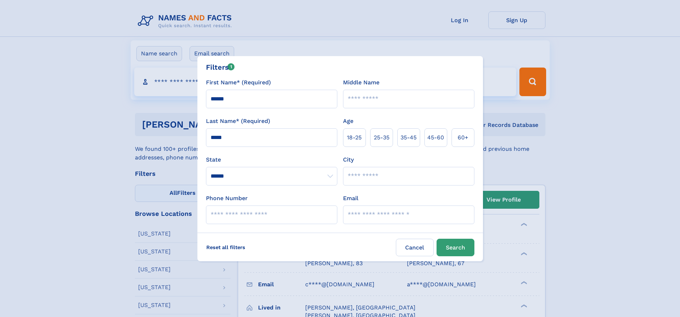  I want to click on label: Reset all filters, so click(226, 247).